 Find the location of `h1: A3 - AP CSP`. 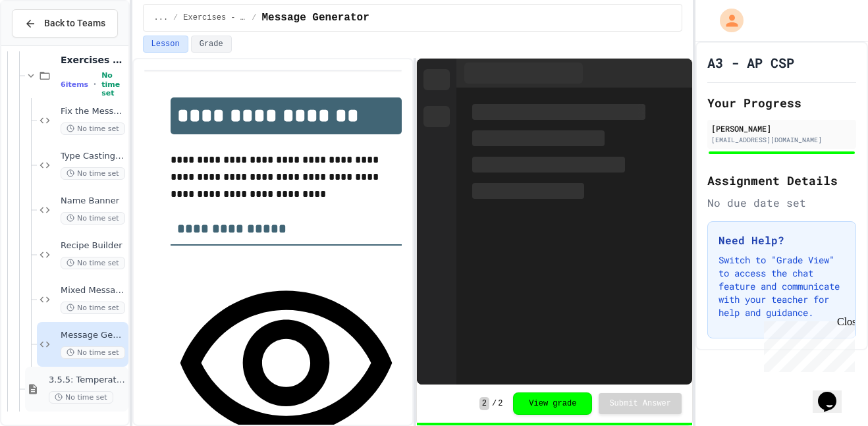

h1: A3 - AP CSP is located at coordinates (751, 63).